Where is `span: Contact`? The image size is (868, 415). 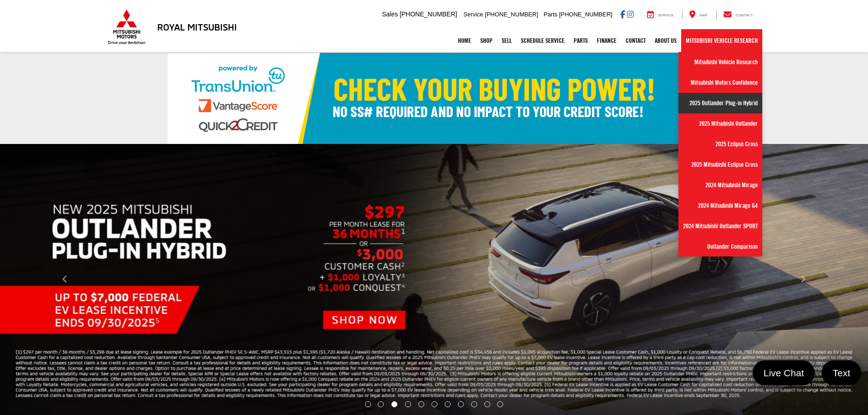 span: Contact is located at coordinates (744, 15).